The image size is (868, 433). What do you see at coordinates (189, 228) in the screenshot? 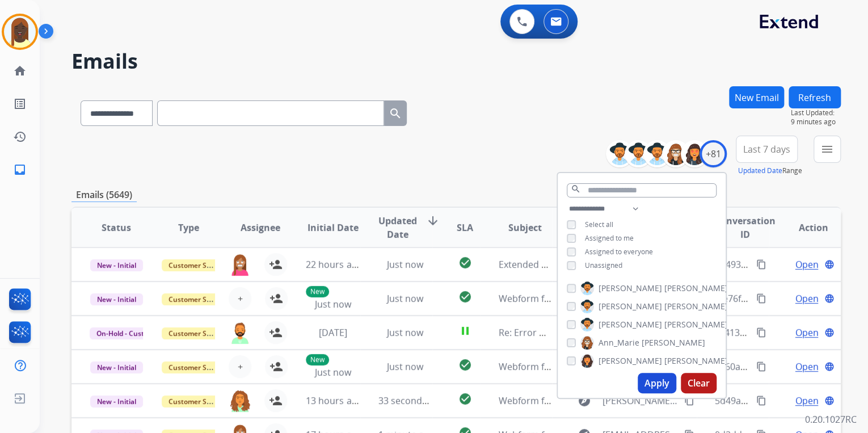
I see `span: Type` at bounding box center [189, 228].